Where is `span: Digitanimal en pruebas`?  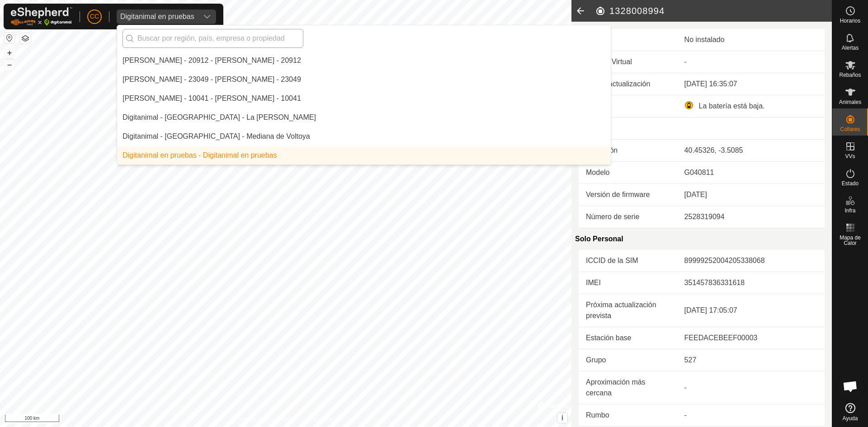 span: Digitanimal en pruebas is located at coordinates (157, 16).